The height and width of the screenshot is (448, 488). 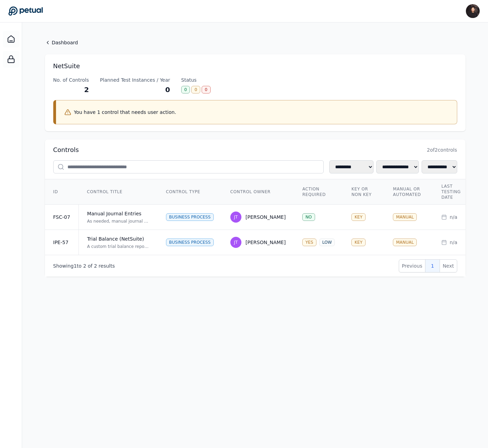 What do you see at coordinates (75, 266) in the screenshot?
I see `span: 1` at bounding box center [75, 266].